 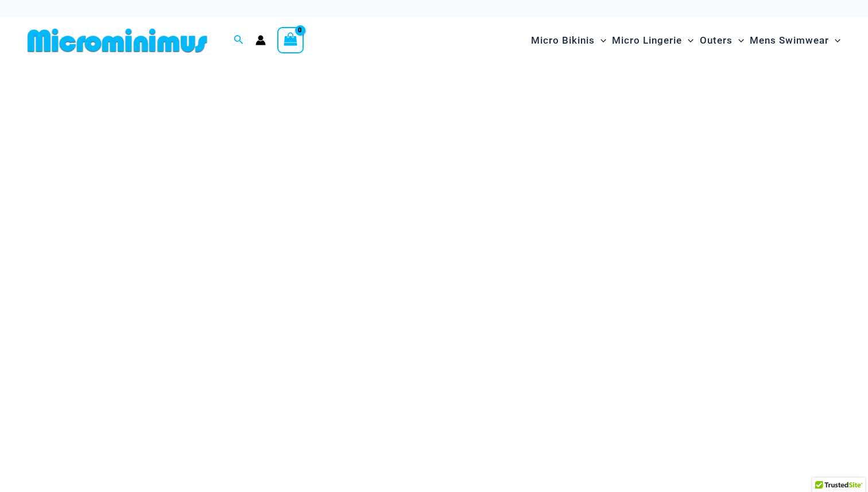 I want to click on a: Search icon link, so click(x=239, y=41).